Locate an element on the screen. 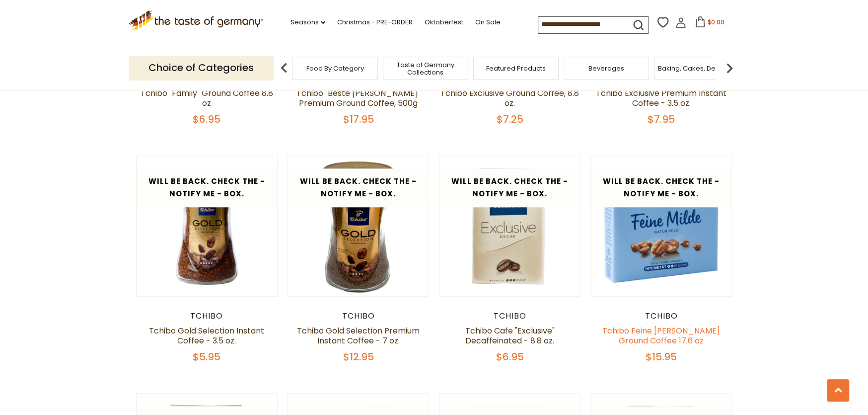  a: Beverages is located at coordinates (607, 68).